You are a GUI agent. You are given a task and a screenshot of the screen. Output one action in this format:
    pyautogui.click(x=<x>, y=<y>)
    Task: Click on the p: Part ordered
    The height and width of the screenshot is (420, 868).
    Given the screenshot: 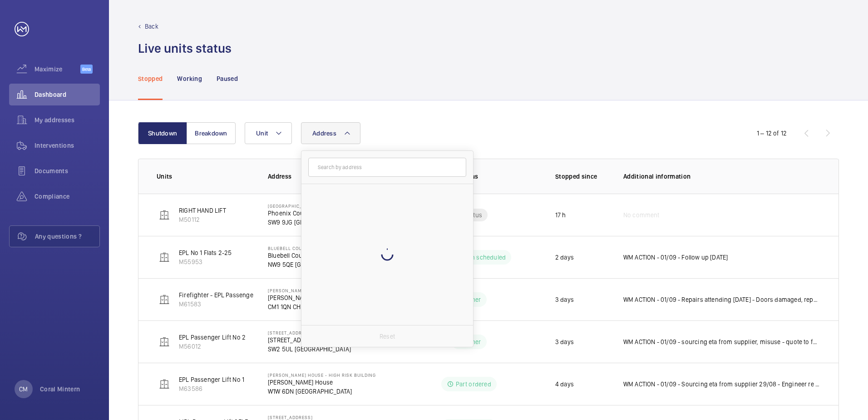 What is the action you would take?
    pyautogui.click(x=473, y=384)
    